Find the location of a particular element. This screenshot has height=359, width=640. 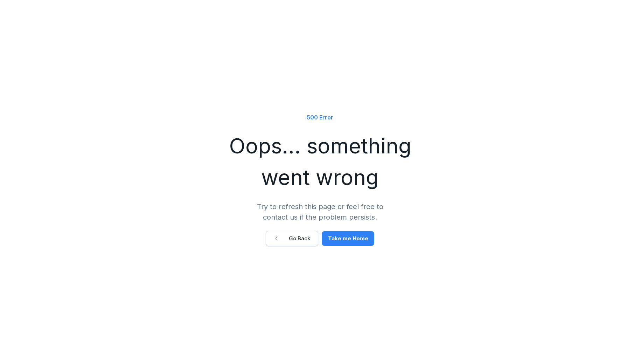

div: Take me Home is located at coordinates (348, 239).